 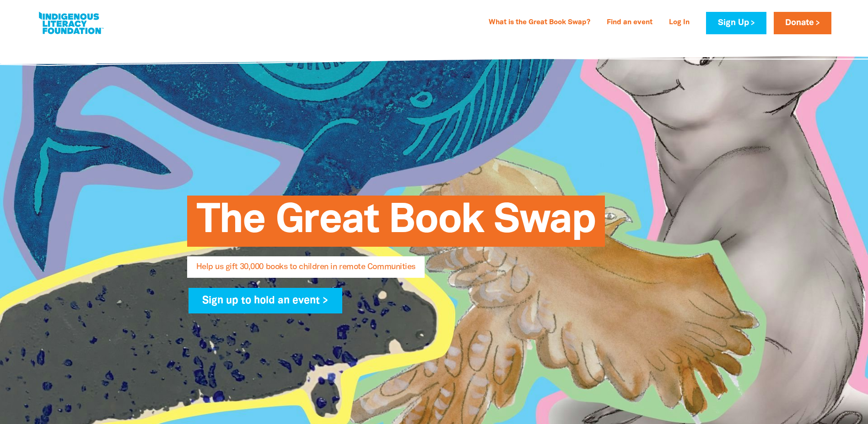 I want to click on a: Donate, so click(x=802, y=23).